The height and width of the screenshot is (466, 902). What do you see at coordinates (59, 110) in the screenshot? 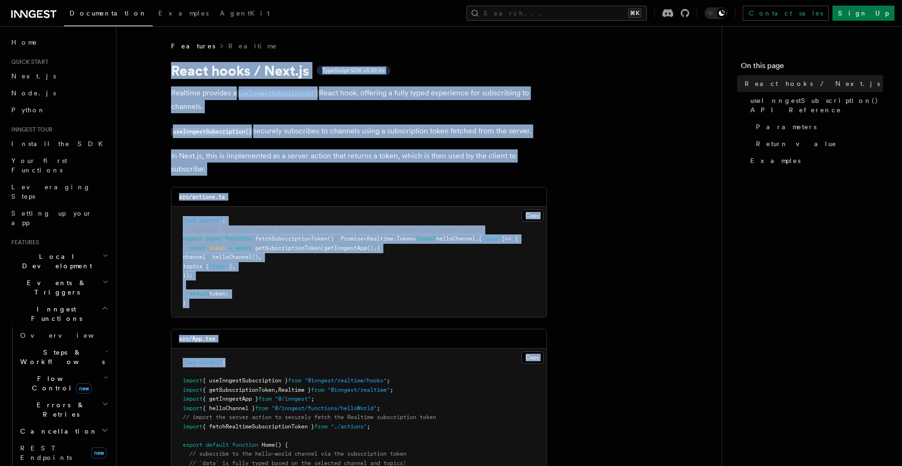
I see `a: Python` at bounding box center [59, 110].